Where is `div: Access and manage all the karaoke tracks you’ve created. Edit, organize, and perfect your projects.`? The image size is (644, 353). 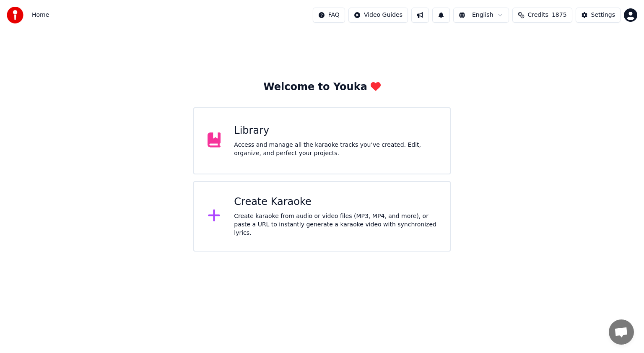 div: Access and manage all the karaoke tracks you’ve created. Edit, organize, and perfect your projects. is located at coordinates (335, 149).